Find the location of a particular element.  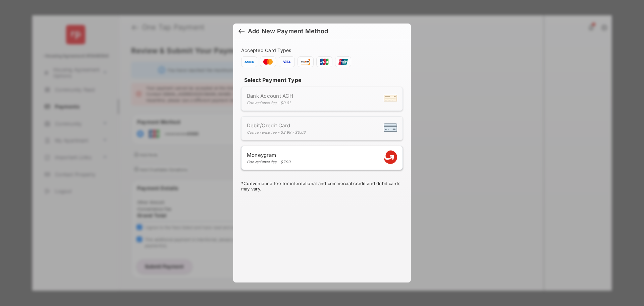

div: Convenience fee - $0.01 is located at coordinates (270, 103).